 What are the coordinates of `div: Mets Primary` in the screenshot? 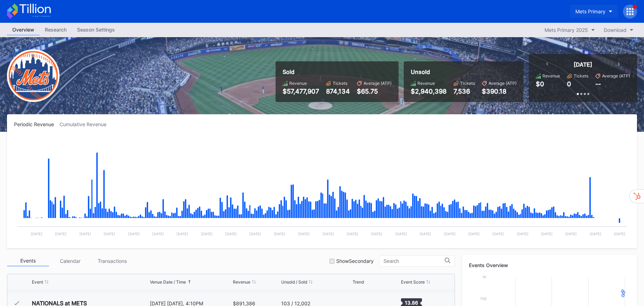 It's located at (591, 11).